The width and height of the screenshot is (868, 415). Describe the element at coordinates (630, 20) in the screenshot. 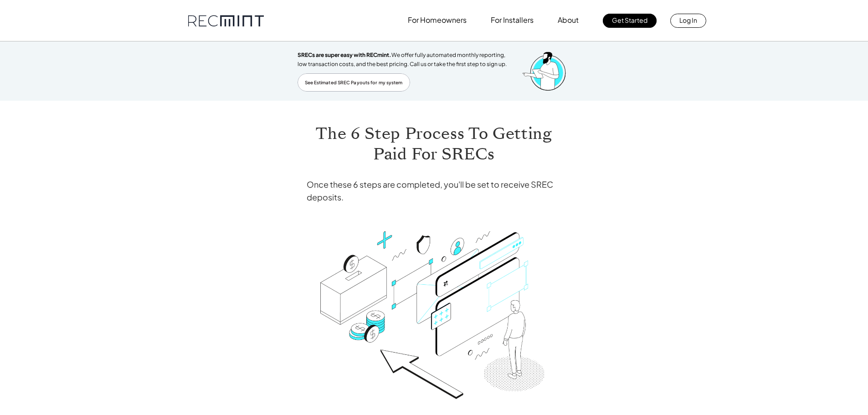

I see `p: Get Started` at that location.